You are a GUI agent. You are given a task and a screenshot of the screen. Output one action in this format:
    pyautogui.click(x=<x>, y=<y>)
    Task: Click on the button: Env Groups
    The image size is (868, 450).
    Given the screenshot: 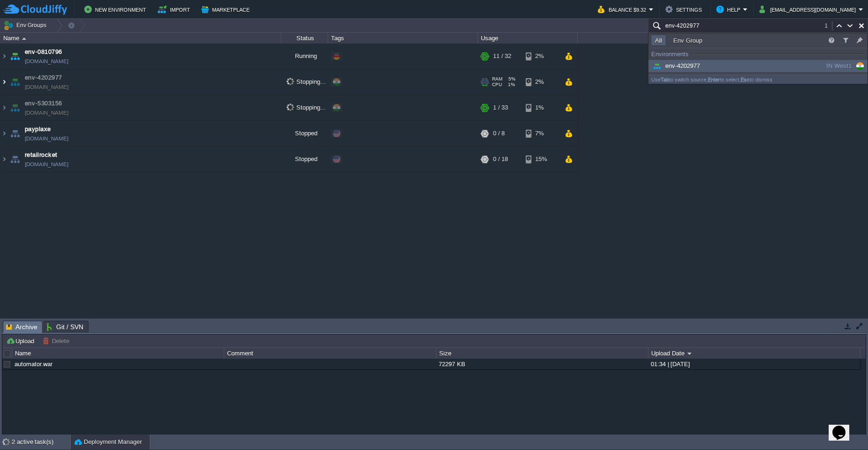 What is the action you would take?
    pyautogui.click(x=26, y=25)
    